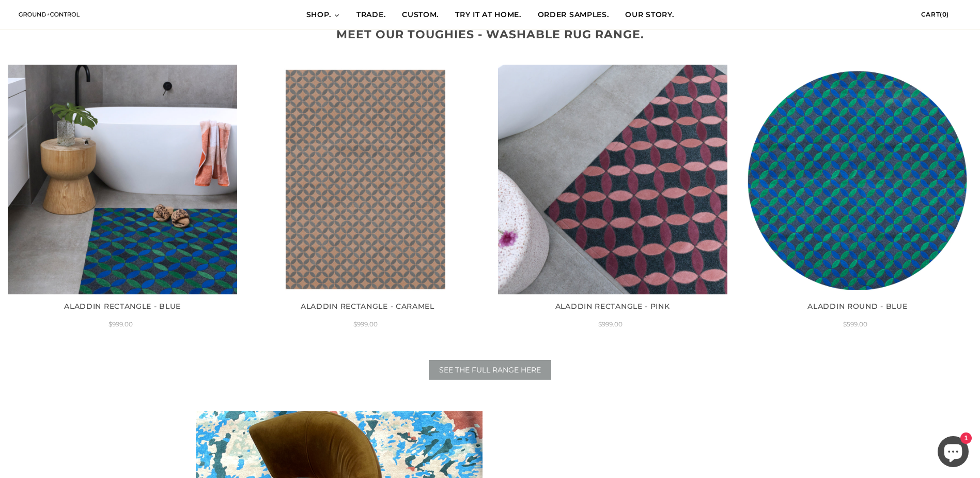  Describe the element at coordinates (122, 180) in the screenshot. I see `img: ALADDIN RECTANGLE - BLUE` at that location.